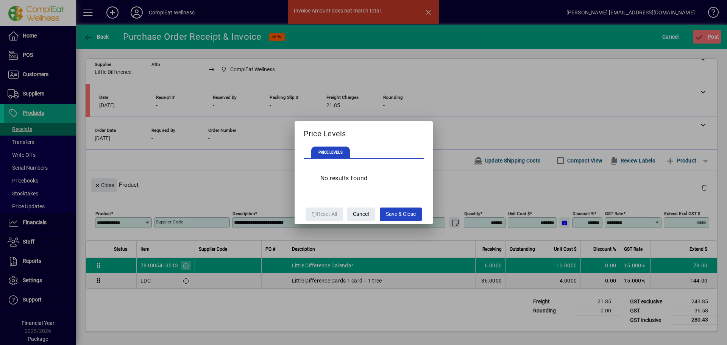  I want to click on span: Cancel, so click(361, 214).